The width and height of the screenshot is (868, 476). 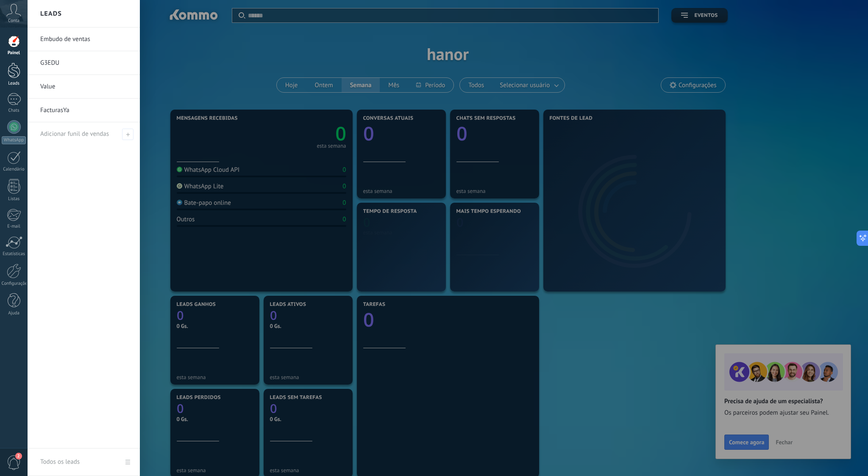 I want to click on div: Chats, so click(x=14, y=110).